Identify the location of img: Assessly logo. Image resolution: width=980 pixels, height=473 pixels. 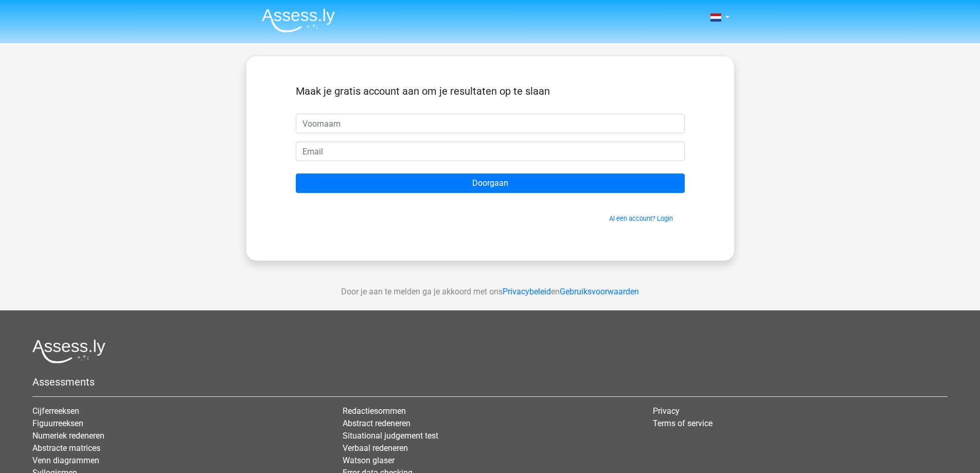
(69, 351).